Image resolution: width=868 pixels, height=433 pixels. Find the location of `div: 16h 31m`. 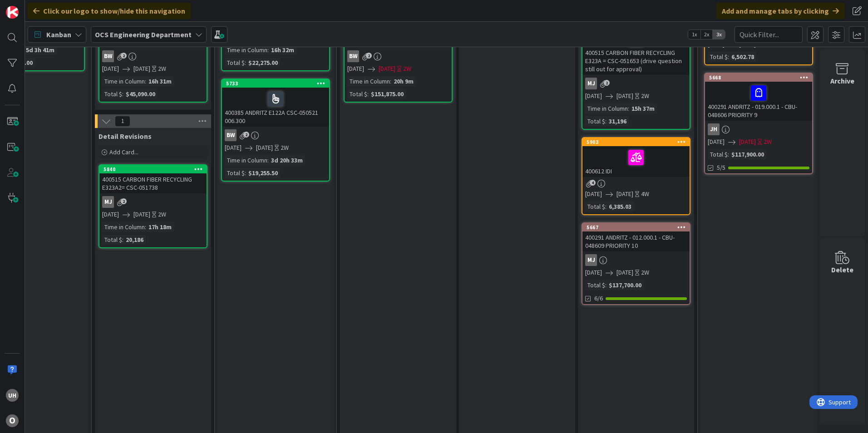

div: 16h 31m is located at coordinates (160, 81).